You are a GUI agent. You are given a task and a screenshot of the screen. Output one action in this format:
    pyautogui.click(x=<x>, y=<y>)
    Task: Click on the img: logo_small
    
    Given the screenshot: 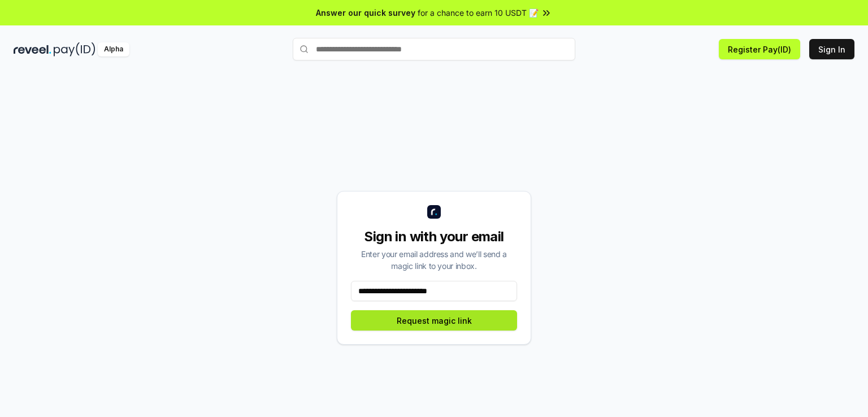 What is the action you would take?
    pyautogui.click(x=434, y=212)
    